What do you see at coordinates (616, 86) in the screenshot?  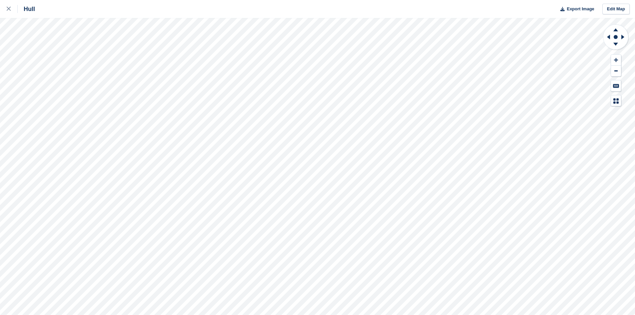 I see `button: Keyboard Shortcuts` at bounding box center [616, 86].